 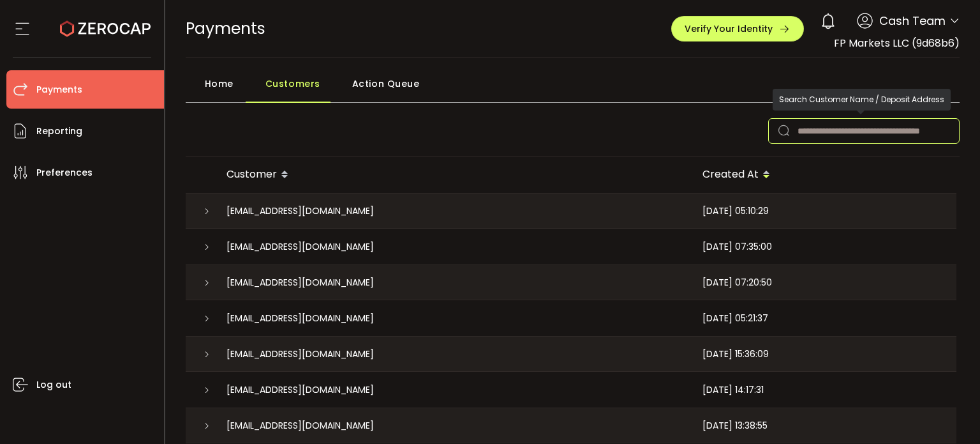 I want to click on span: Action Queue, so click(x=386, y=84).